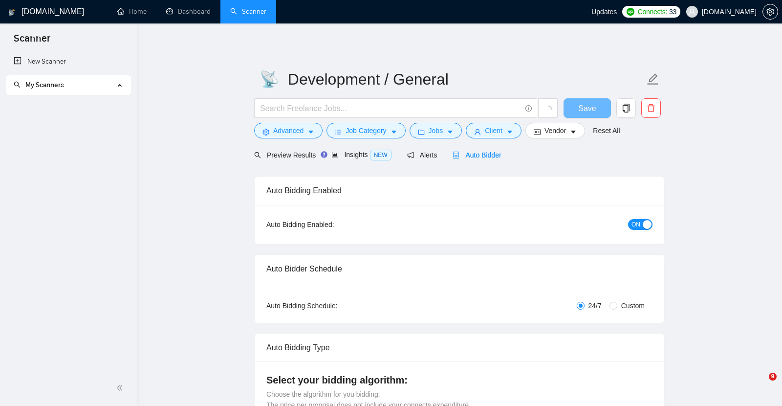 The image size is (782, 406). Describe the element at coordinates (422, 132) in the screenshot. I see `span: folder` at that location.